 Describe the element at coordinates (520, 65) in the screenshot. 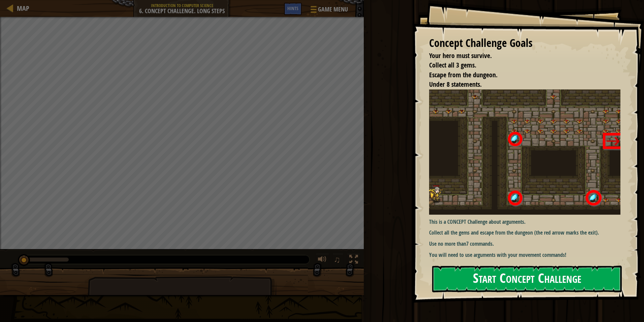

I see `li: Collect all 3 gems.` at that location.